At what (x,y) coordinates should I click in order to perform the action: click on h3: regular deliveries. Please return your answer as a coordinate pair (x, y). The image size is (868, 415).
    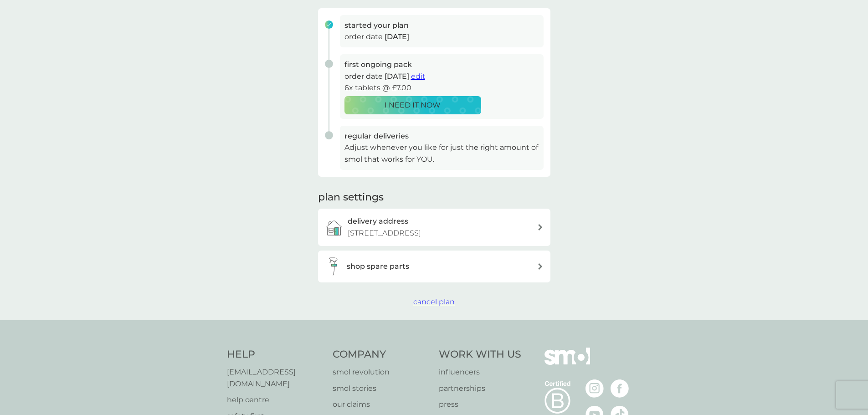
    Looking at the image, I should click on (441, 136).